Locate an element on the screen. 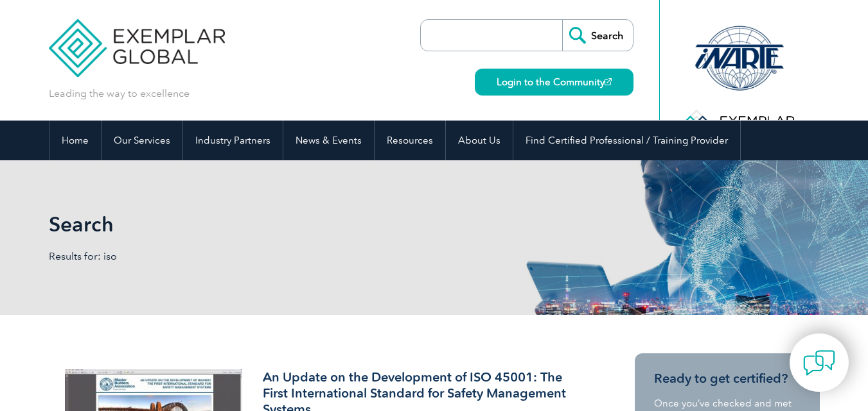  p: Leading the way to excellence is located at coordinates (118, 94).